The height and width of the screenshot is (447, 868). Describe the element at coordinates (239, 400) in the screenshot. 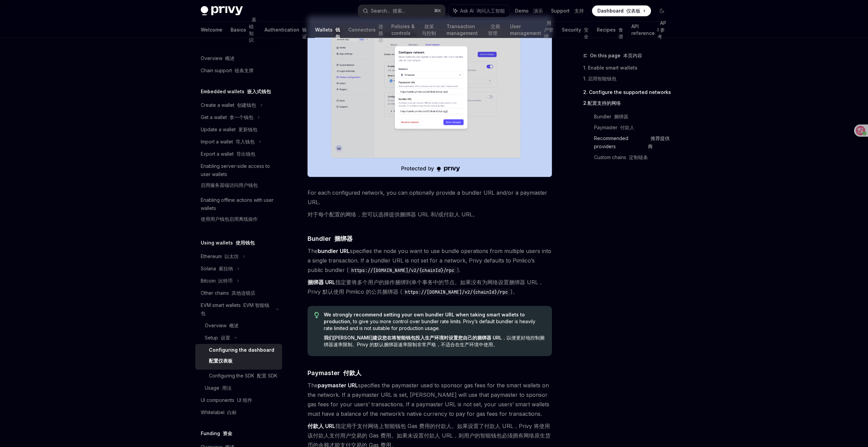

I see `a: UI components UI 组件` at that location.